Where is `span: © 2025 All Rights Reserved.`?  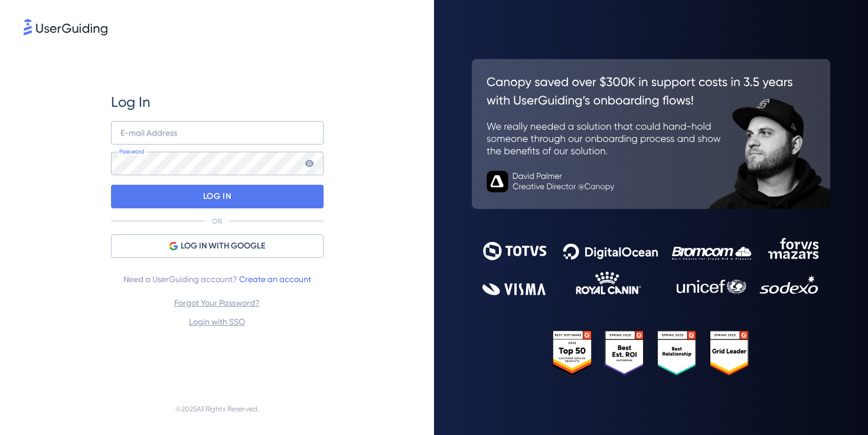 span: © 2025 All Rights Reserved. is located at coordinates (218, 409).